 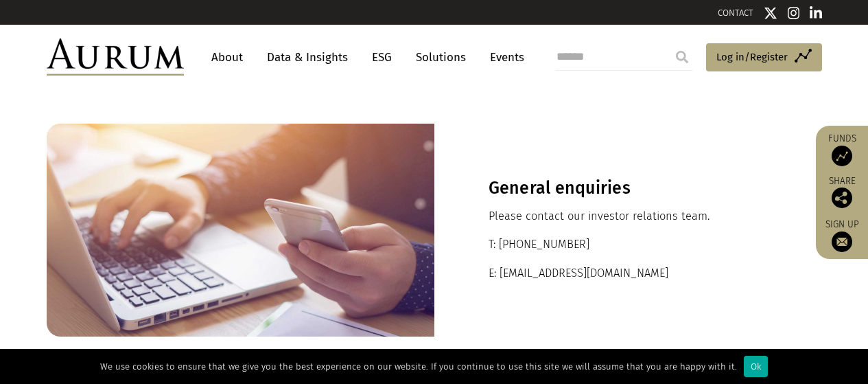 I want to click on img: Share this post, so click(x=842, y=197).